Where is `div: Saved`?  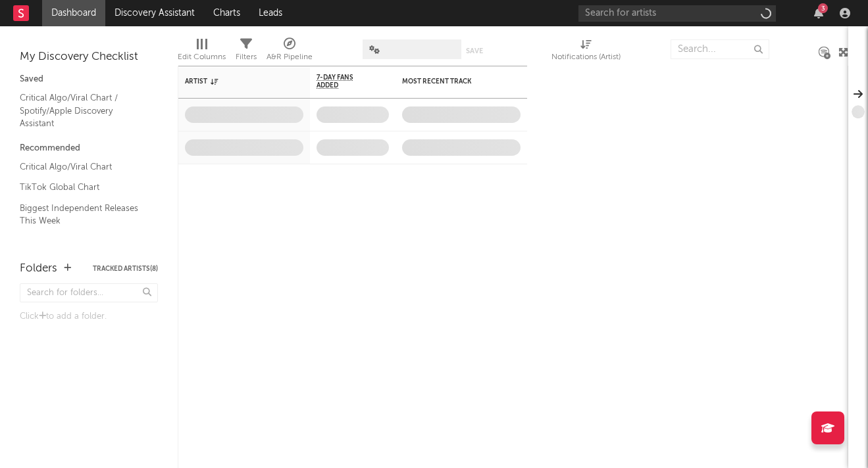 div: Saved is located at coordinates (89, 80).